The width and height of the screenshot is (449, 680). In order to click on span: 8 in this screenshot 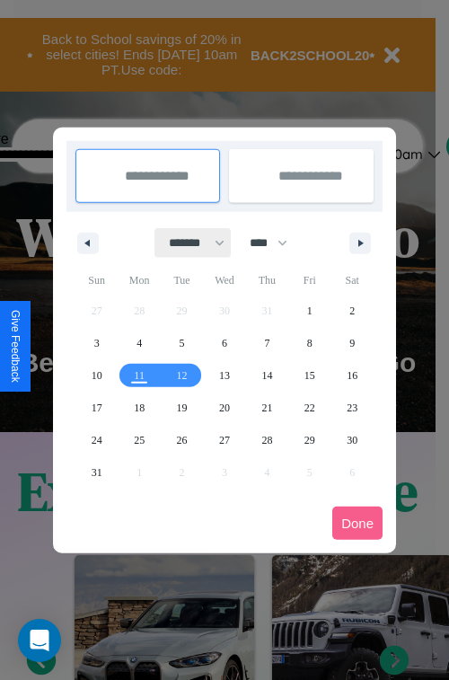, I will do `click(310, 343)`.